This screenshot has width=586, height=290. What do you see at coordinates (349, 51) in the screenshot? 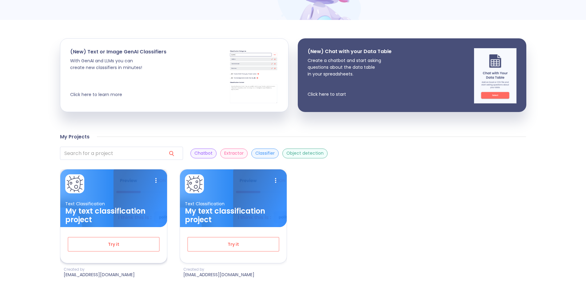
I see `p: (New) Chat with your Data Table` at bounding box center [349, 51].